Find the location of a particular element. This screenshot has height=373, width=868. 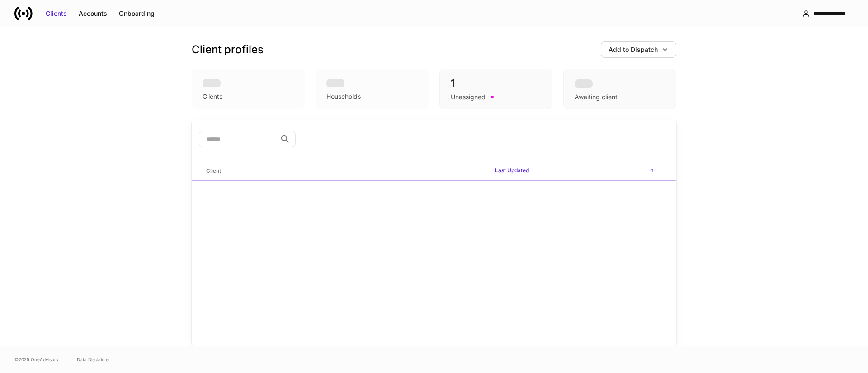

span: Last Updated is located at coordinates (575, 171).